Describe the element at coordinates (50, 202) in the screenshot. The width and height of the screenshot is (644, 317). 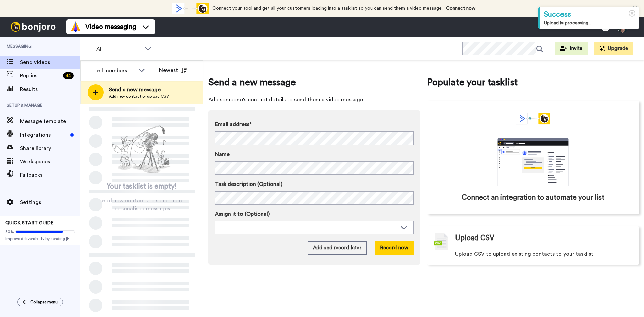
I see `span: Settings` at that location.